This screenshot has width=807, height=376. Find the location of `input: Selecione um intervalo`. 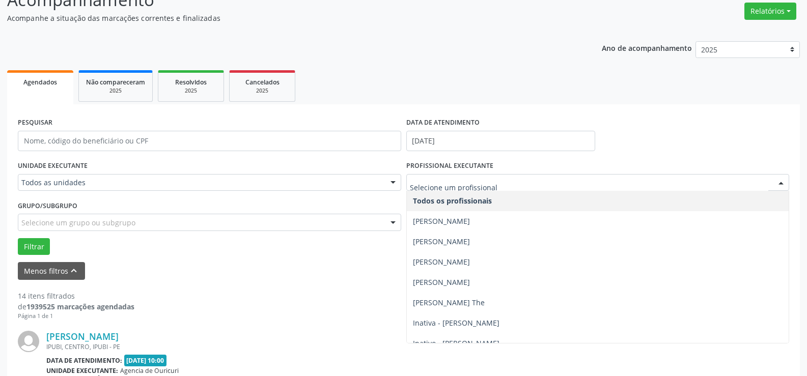

input: Selecione um intervalo is located at coordinates (501, 141).